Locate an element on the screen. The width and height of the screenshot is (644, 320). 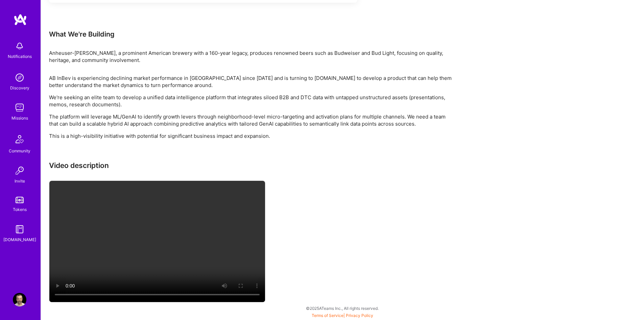
img: discovery is located at coordinates (20, 77).